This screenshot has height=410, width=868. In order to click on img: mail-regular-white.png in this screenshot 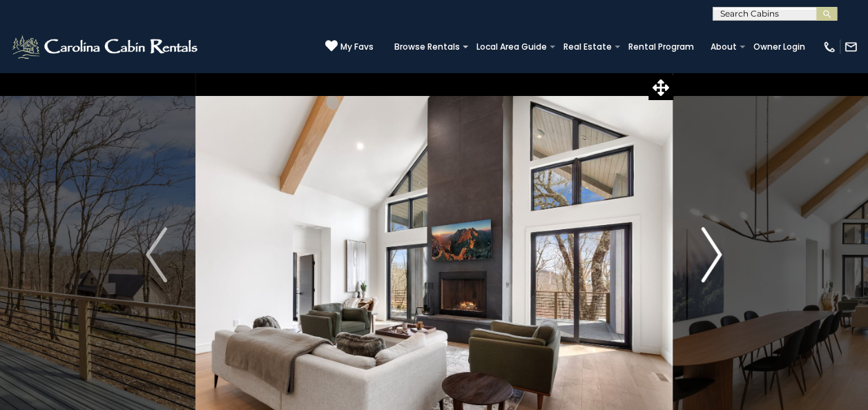, I will do `click(851, 47)`.